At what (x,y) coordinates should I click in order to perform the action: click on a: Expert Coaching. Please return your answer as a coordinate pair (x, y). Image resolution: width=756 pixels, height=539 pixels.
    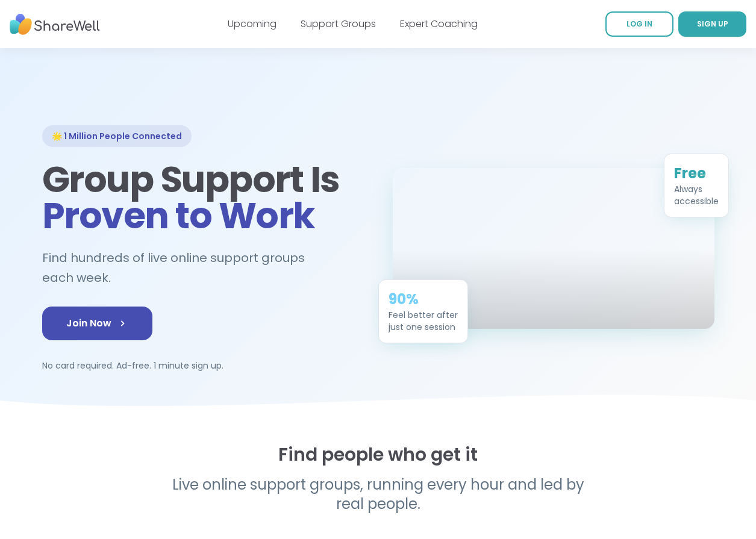
    Looking at the image, I should click on (438, 23).